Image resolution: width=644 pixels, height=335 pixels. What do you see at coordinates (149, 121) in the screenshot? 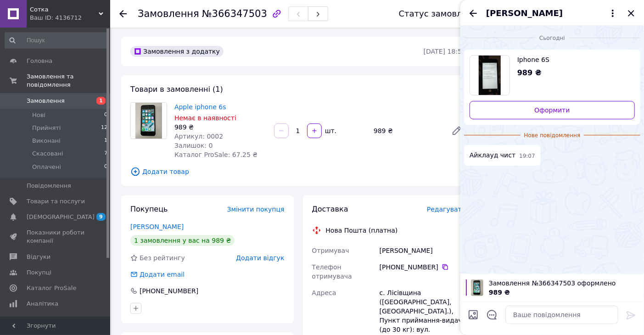
I see `img: Apple iphone 6s` at bounding box center [149, 121].